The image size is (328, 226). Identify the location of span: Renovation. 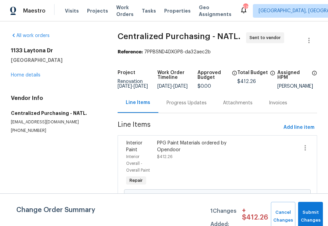
(133, 84).